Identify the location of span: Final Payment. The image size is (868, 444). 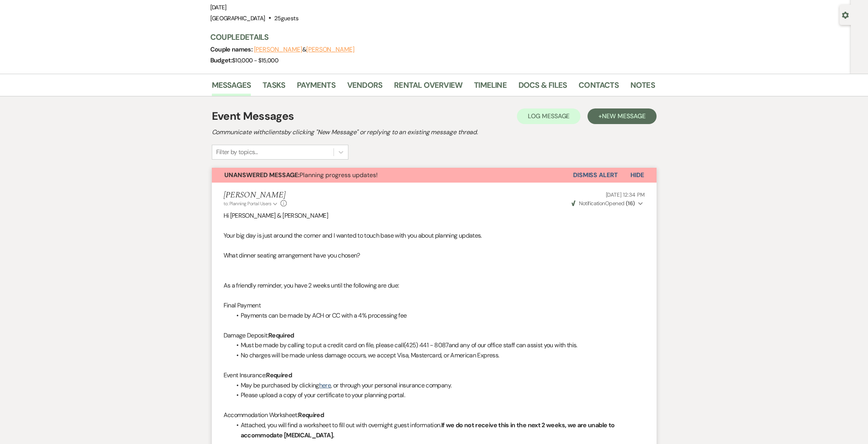
(243, 306).